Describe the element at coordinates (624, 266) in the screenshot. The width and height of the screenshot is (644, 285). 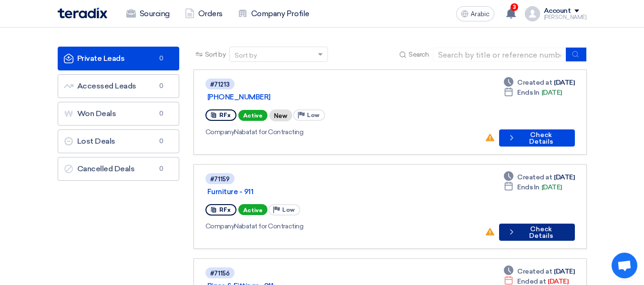
I see `a: Open chat` at that location.